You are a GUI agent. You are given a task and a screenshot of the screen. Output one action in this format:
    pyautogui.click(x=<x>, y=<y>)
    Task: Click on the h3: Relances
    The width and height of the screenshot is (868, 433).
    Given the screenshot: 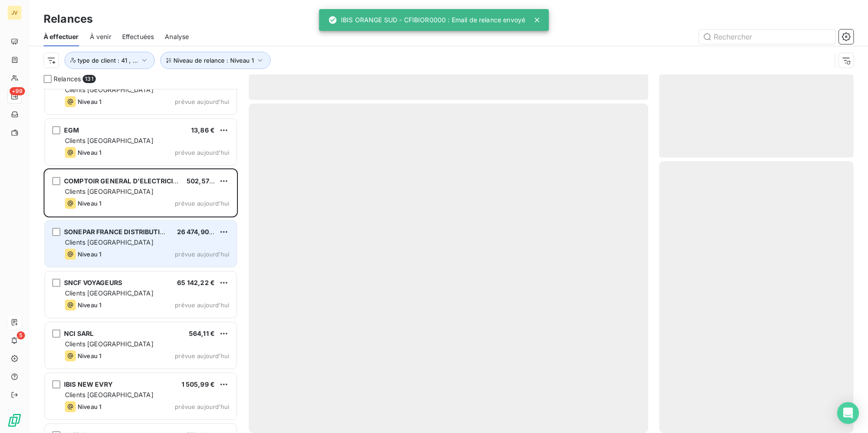 What is the action you would take?
    pyautogui.click(x=68, y=19)
    